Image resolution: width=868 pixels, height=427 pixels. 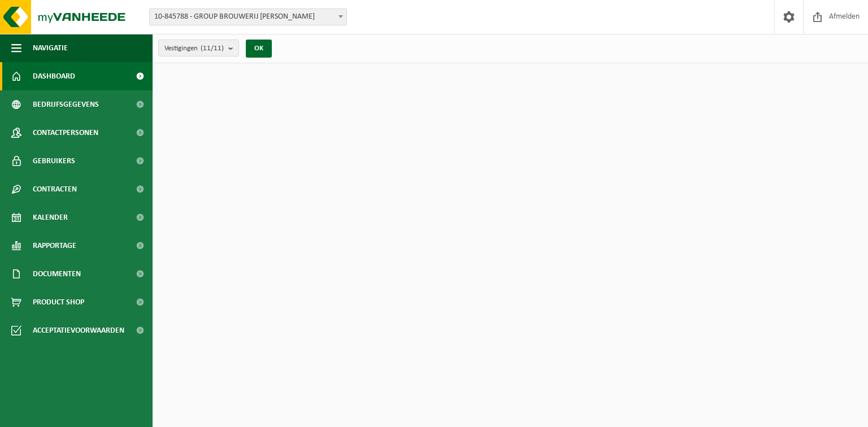 I want to click on span: Bedrijfsgegevens, so click(x=65, y=105).